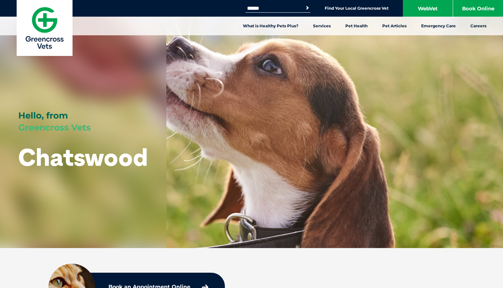 The width and height of the screenshot is (503, 288). Describe the element at coordinates (438, 26) in the screenshot. I see `a: Emergency Care` at that location.